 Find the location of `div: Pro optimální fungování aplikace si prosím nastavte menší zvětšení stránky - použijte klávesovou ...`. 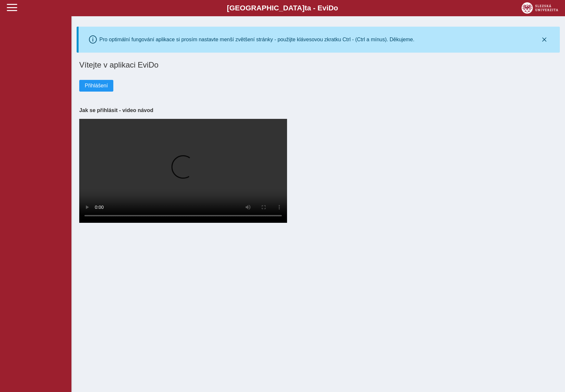

div: Pro optimální fungování aplikace si prosím nastavte menší zvětšení stránky - použijte klávesovou ... is located at coordinates (257, 40).